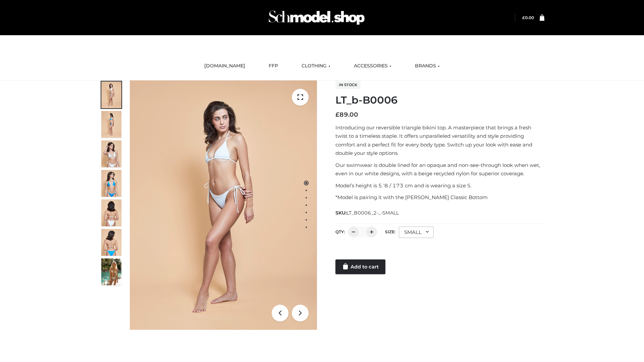 The height and width of the screenshot is (362, 644). I want to click on p: Model’s height is 5 ‘8 / 173 cm and is wearing a size S., so click(439, 185).